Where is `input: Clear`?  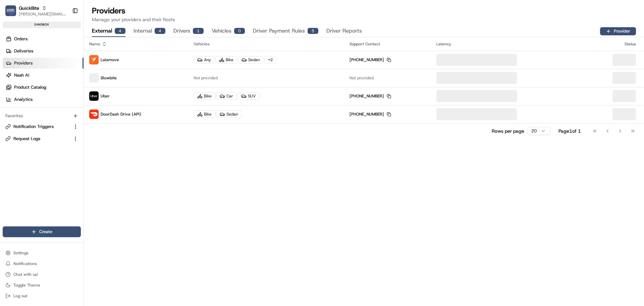 input: Clear is located at coordinates (64, 47).